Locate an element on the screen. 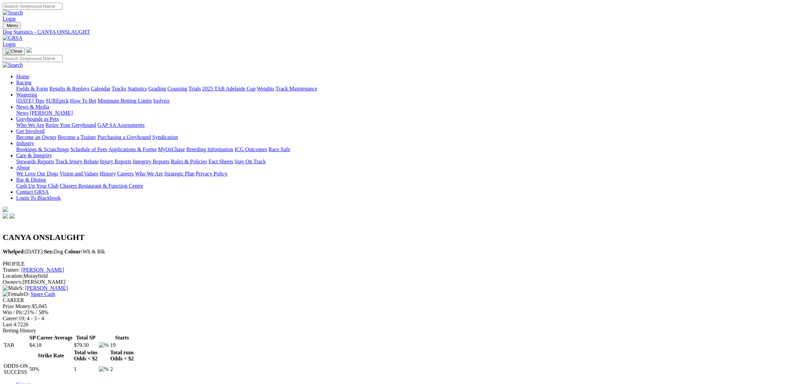 The image size is (810, 384). img: logo-grsa-white.png is located at coordinates (29, 50).